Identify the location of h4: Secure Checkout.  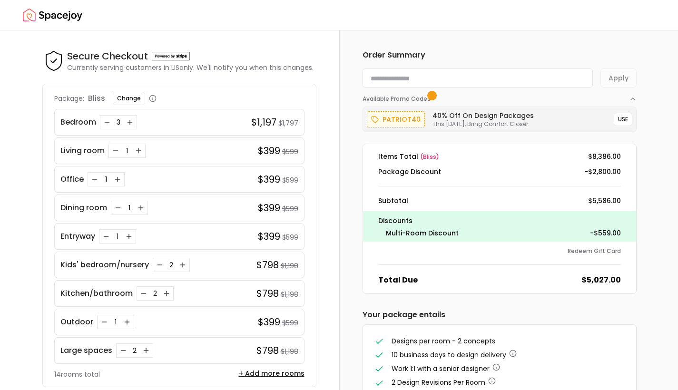
(107, 56).